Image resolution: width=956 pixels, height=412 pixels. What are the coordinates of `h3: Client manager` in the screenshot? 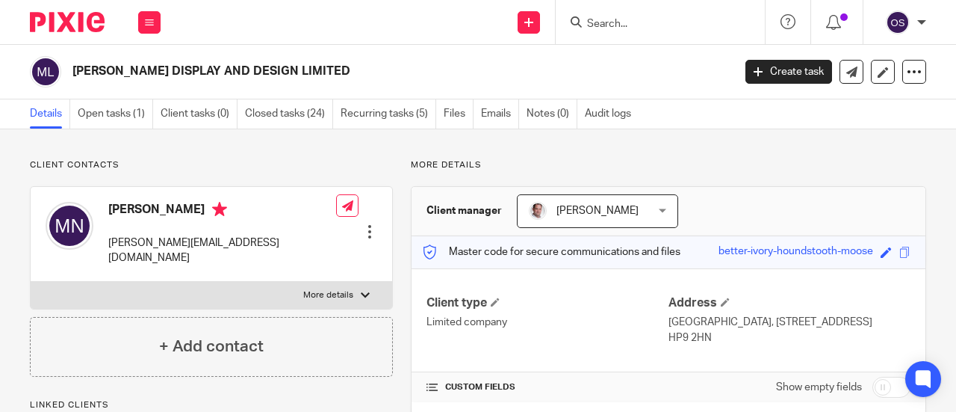 It's located at (464, 211).